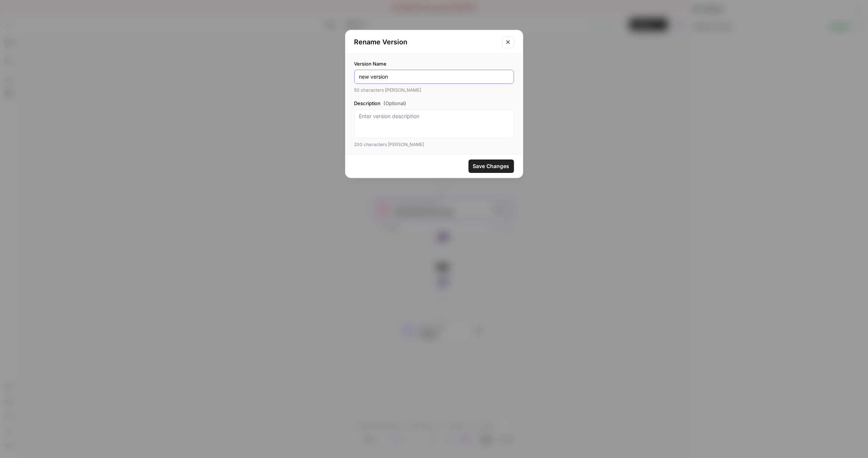  I want to click on label: Version Name, so click(434, 64).